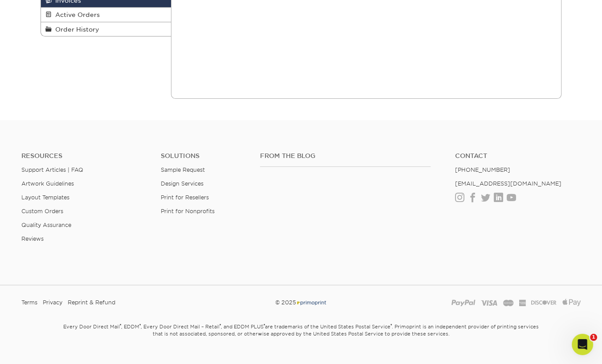 Image resolution: width=602 pixels, height=364 pixels. What do you see at coordinates (518, 155) in the screenshot?
I see `h4: Contact` at bounding box center [518, 155].